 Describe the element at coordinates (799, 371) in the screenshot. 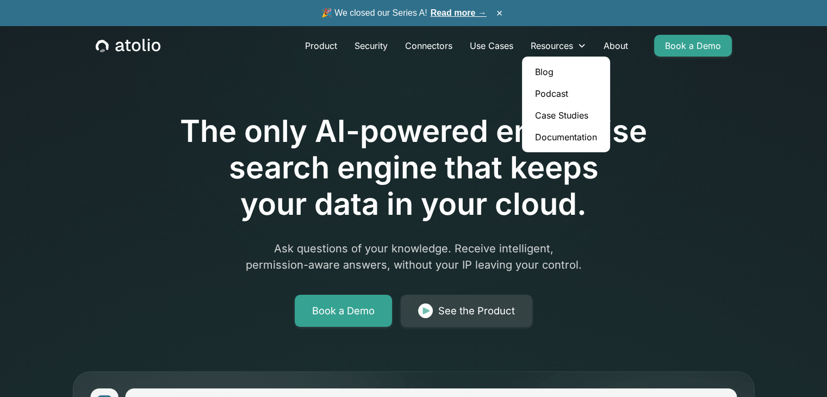

I see `div: Chat Widget` at that location.